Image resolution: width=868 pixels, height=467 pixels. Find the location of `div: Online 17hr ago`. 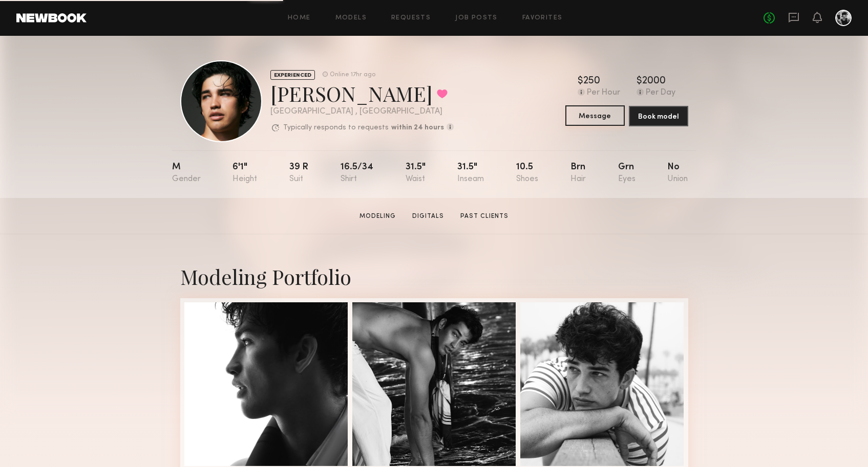

div: Online 17hr ago is located at coordinates (353, 75).